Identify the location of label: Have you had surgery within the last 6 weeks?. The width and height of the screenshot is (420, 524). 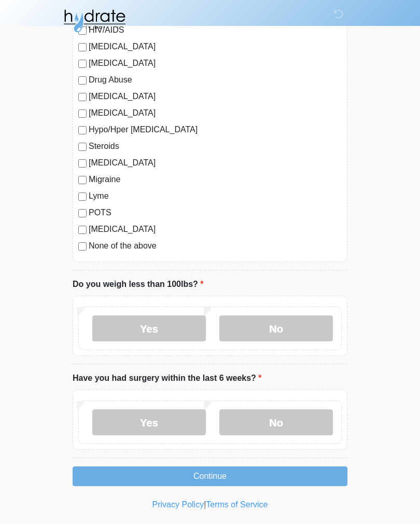
(167, 378).